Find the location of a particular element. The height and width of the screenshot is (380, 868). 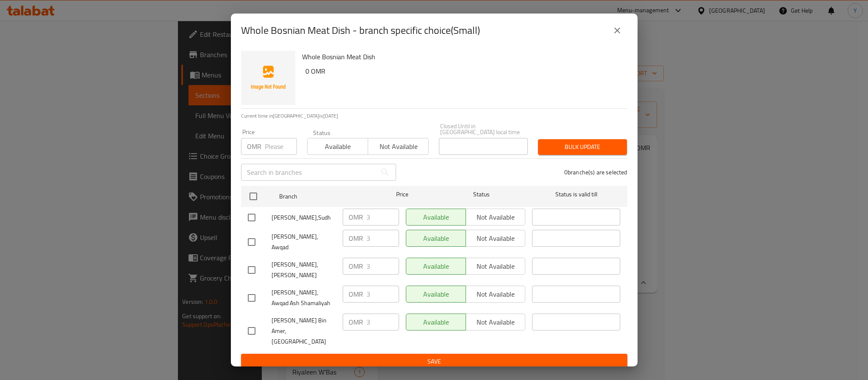

span: Branch is located at coordinates (323, 196).